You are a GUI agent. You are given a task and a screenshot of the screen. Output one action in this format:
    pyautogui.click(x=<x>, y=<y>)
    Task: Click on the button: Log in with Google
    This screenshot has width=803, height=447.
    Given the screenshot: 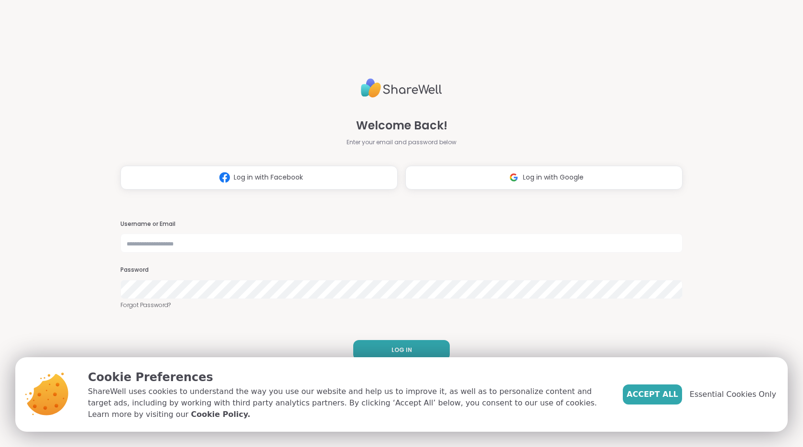 What is the action you would take?
    pyautogui.click(x=544, y=178)
    